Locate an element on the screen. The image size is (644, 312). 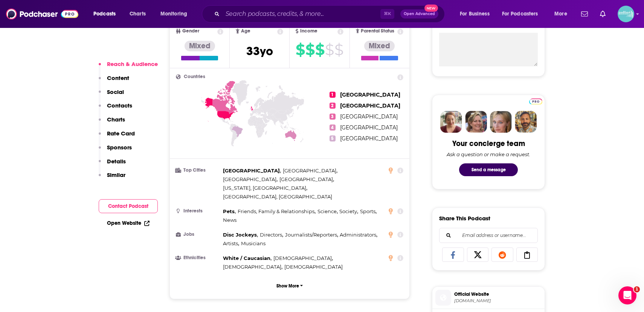
span: Podcasts is located at coordinates (104, 14).